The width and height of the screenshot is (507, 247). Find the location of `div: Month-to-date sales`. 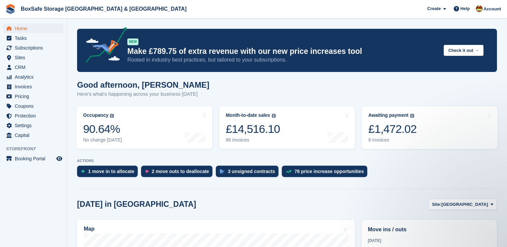

div: Month-to-date sales is located at coordinates (248, 115).